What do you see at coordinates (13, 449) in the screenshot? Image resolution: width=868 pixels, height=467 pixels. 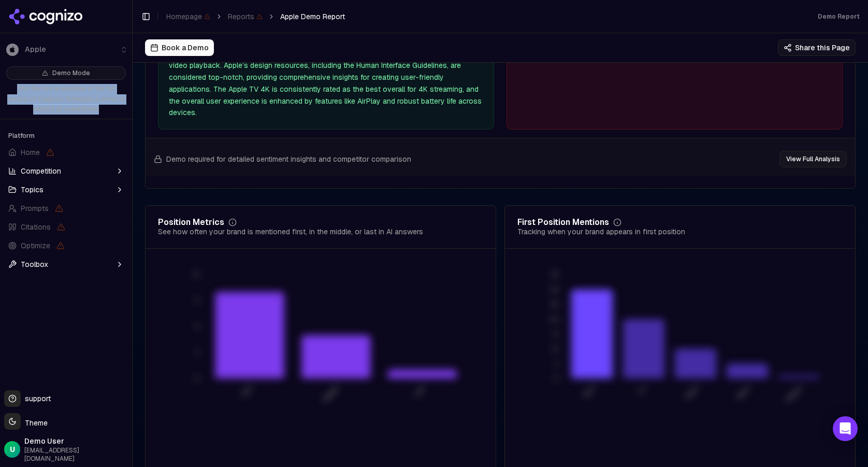 I see `span: U` at bounding box center [13, 449].